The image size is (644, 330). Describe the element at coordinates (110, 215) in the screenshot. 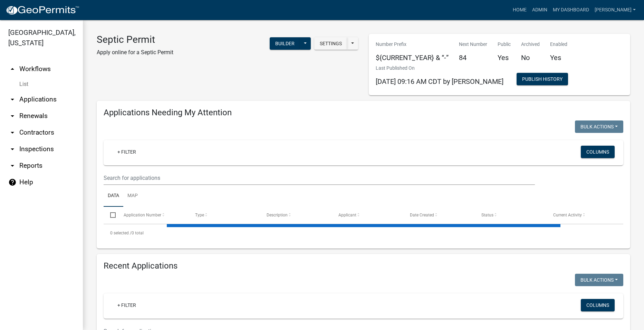

I see `datatable-header-cell: Select` at that location.